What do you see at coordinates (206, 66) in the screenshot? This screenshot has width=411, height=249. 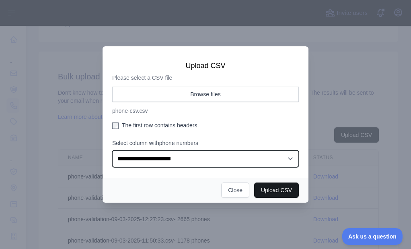 I see `h3: Upload CSV` at bounding box center [206, 66].